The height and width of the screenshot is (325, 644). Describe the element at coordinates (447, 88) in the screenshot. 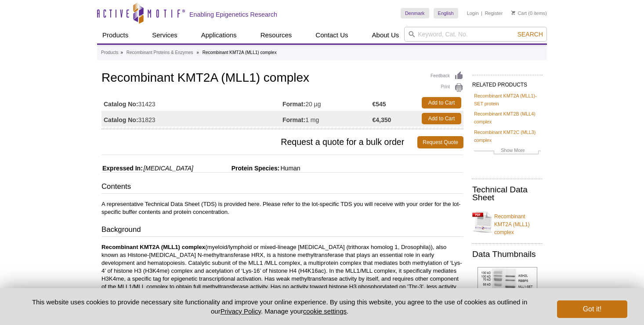

I see `a: Print` at that location.